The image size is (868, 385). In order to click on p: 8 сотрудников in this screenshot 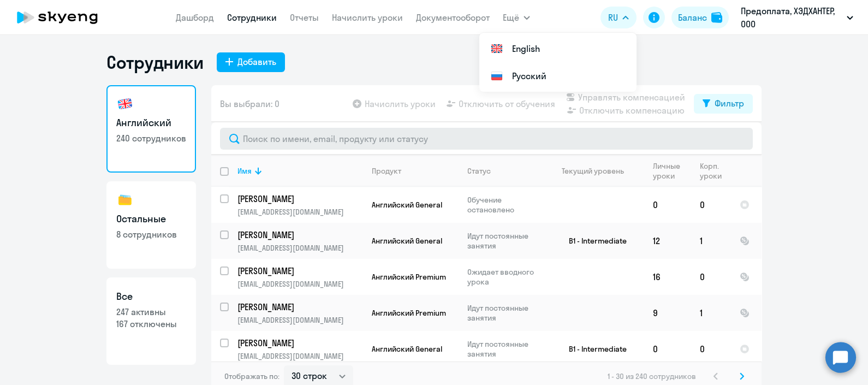, I will do `click(151, 234)`.